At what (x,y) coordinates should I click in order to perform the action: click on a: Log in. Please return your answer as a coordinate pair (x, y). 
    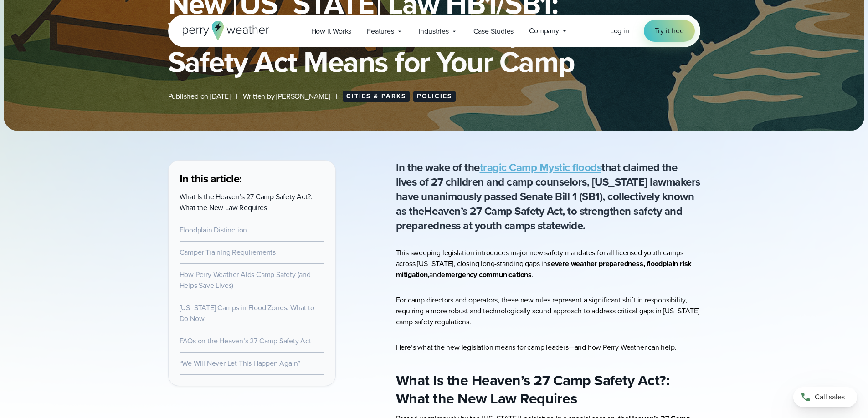
    Looking at the image, I should click on (620, 31).